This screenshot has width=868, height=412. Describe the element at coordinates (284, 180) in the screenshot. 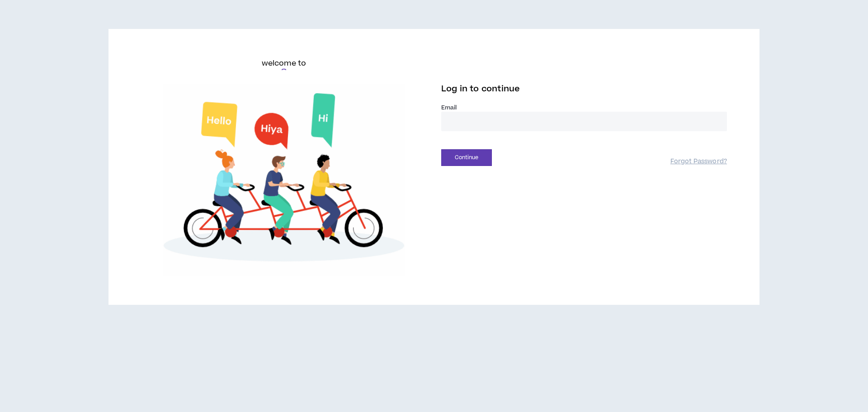

I see `img: Welcome to Wripple` at that location.